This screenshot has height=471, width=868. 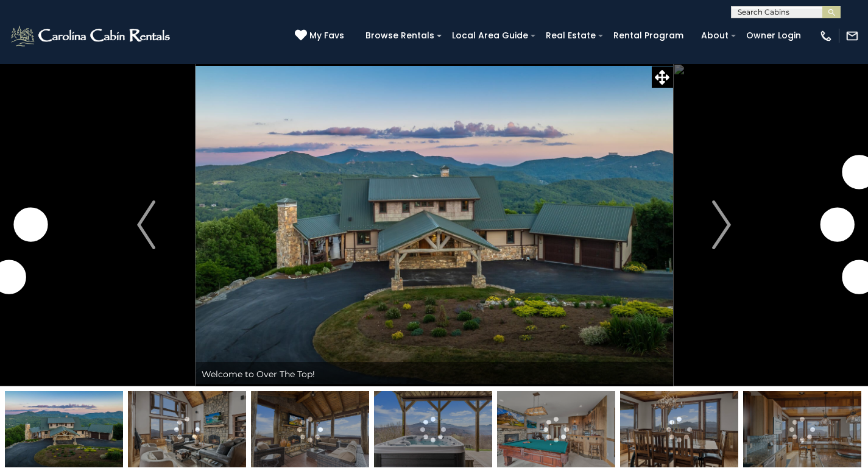 I want to click on img: 167153549, so click(x=64, y=429).